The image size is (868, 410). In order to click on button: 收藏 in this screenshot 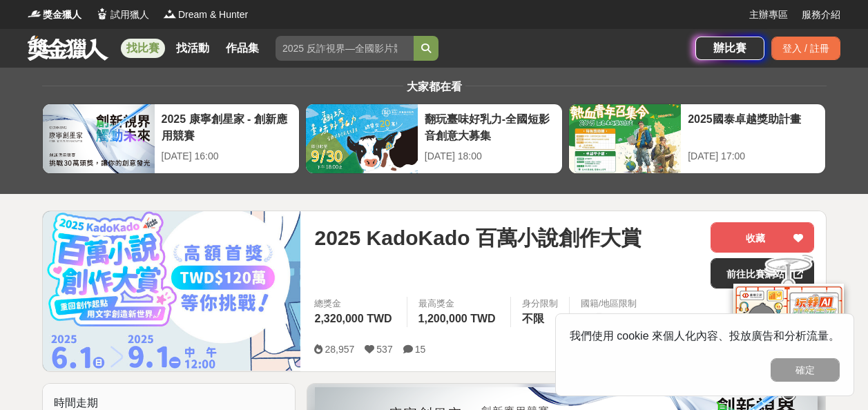, I will do `click(763, 237)`.